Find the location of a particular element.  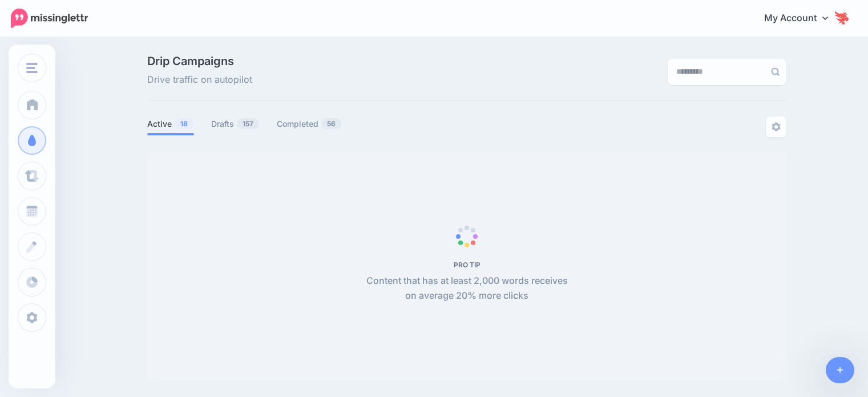

a: Drafts157 is located at coordinates (235, 124).